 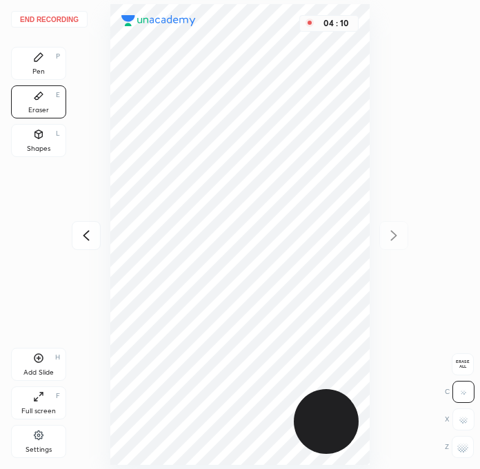 I want to click on div: Z, so click(x=459, y=447).